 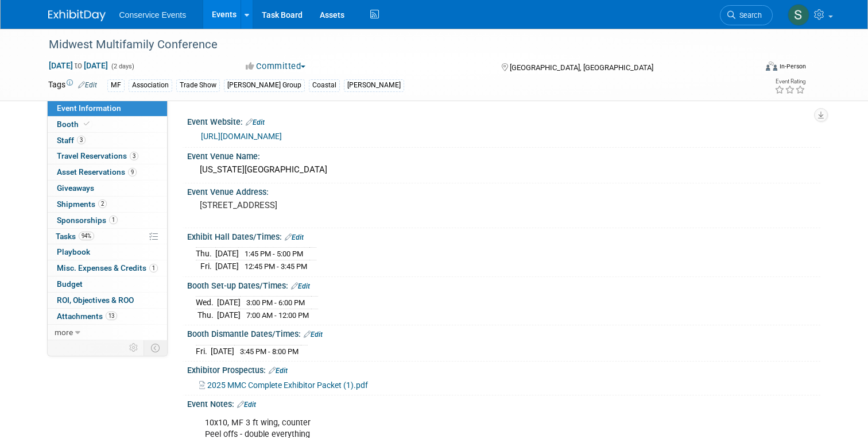 What do you see at coordinates (86, 316) in the screenshot?
I see `span: Attachments` at bounding box center [86, 316].